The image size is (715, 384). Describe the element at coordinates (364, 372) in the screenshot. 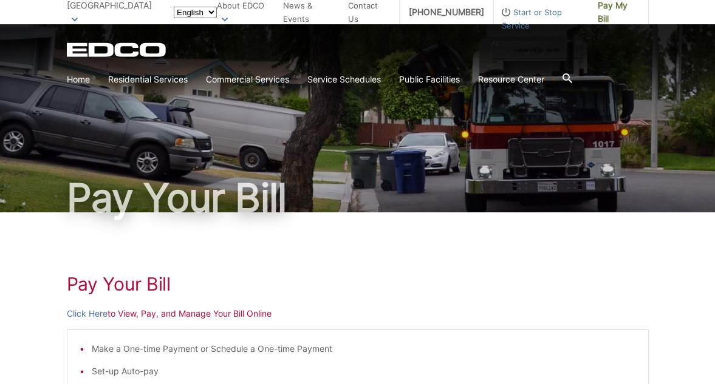

I see `li: Set-up Auto-pay` at that location.